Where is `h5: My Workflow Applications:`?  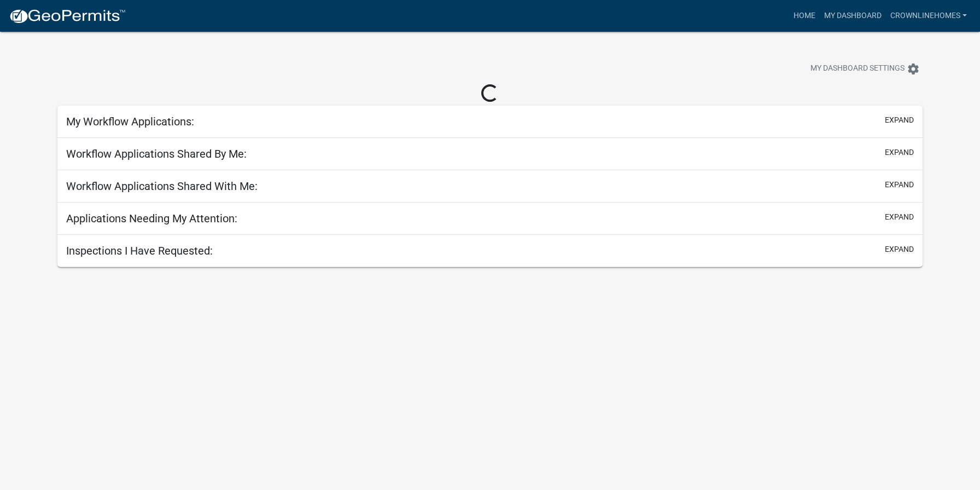
h5: My Workflow Applications: is located at coordinates (130, 122).